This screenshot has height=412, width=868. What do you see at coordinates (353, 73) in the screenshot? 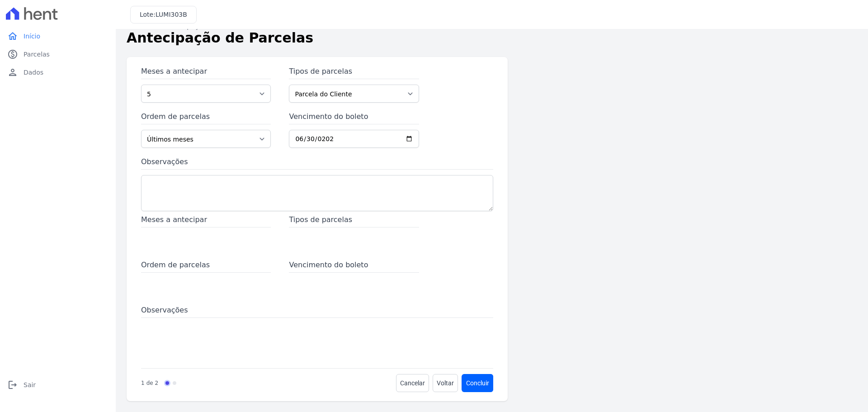
I see `label: Tipos de parcelas` at bounding box center [353, 73].